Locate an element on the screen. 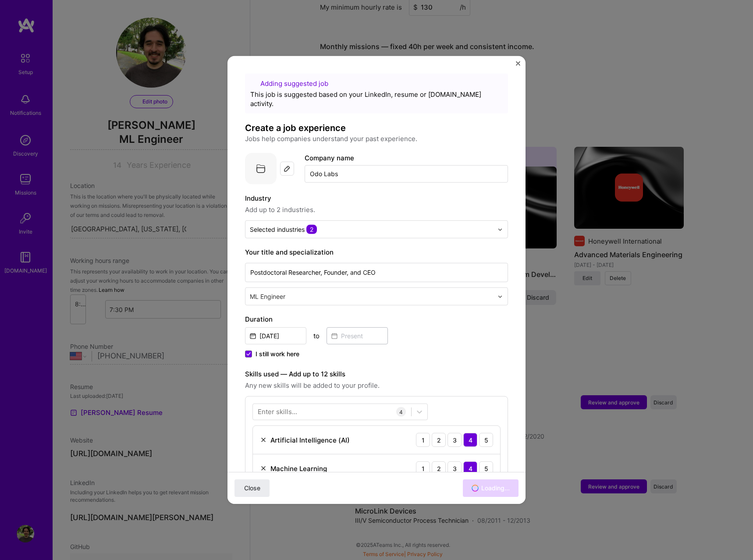 The width and height of the screenshot is (753, 560). div: Enter skills... is located at coordinates (278, 411).